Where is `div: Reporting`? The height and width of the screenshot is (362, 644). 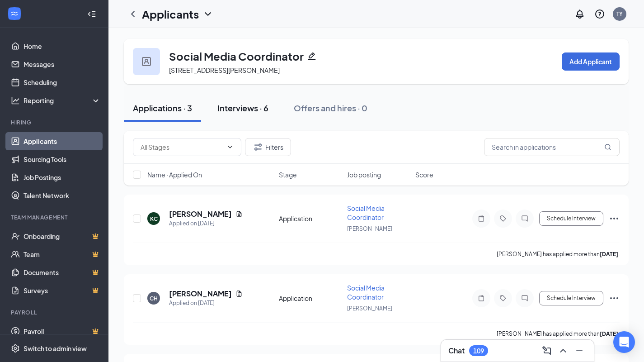
div: Reporting is located at coordinates (62, 101).